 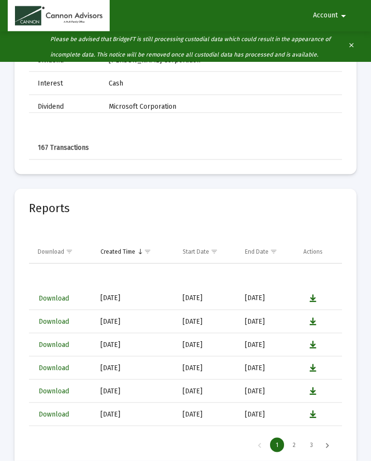 I want to click on div: 167 Transactions, so click(x=66, y=148).